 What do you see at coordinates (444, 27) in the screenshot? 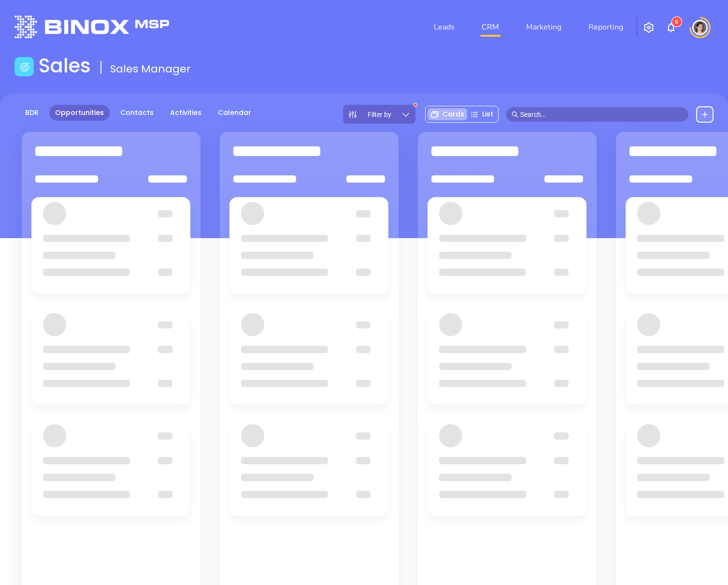
I see `a: Leads` at bounding box center [444, 27].